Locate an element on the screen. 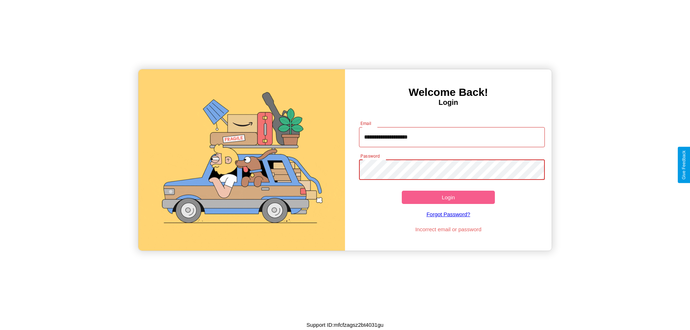  label: Password is located at coordinates (370, 156).